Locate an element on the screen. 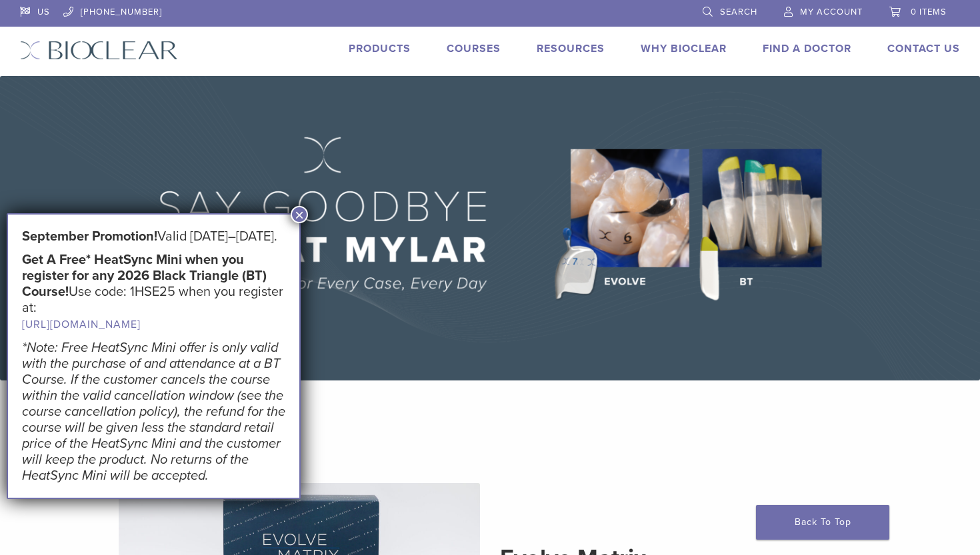  a: Resources is located at coordinates (571, 48).